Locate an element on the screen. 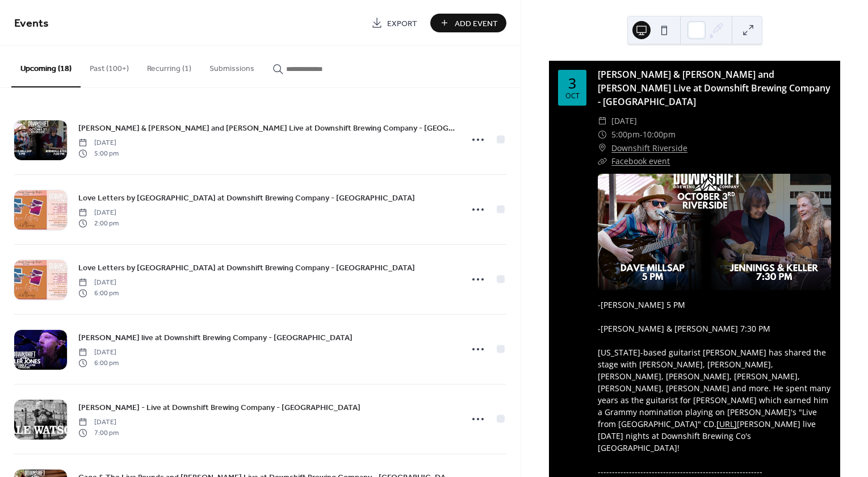 Image resolution: width=868 pixels, height=477 pixels. button: Recurring (1) is located at coordinates (169, 66).